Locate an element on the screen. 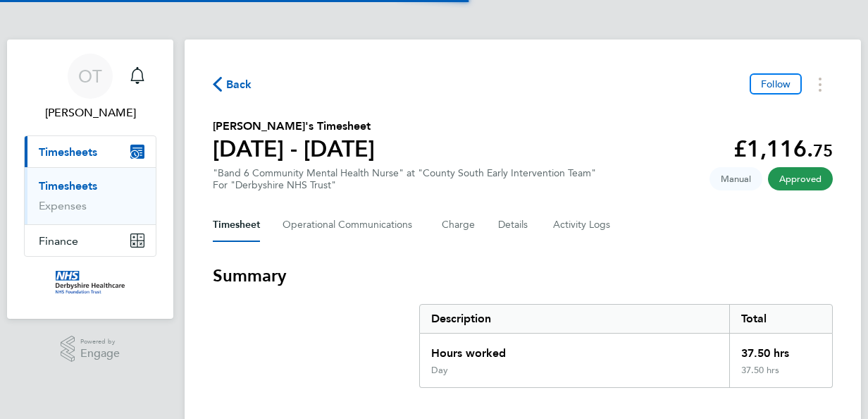 The width and height of the screenshot is (868, 419). button: Finance is located at coordinates (90, 240).